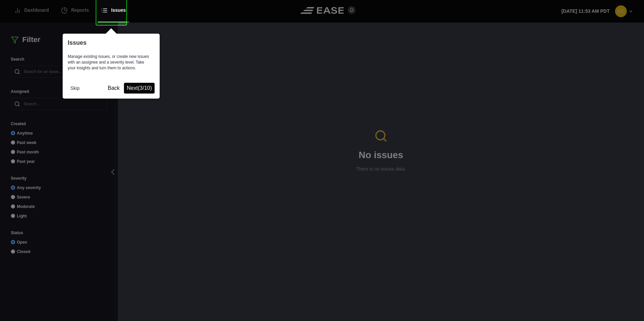 The height and width of the screenshot is (321, 644). I want to click on div: Manage existing issues, or create new issues with an assignee and a severity level. Take your ins..., so click(109, 62).